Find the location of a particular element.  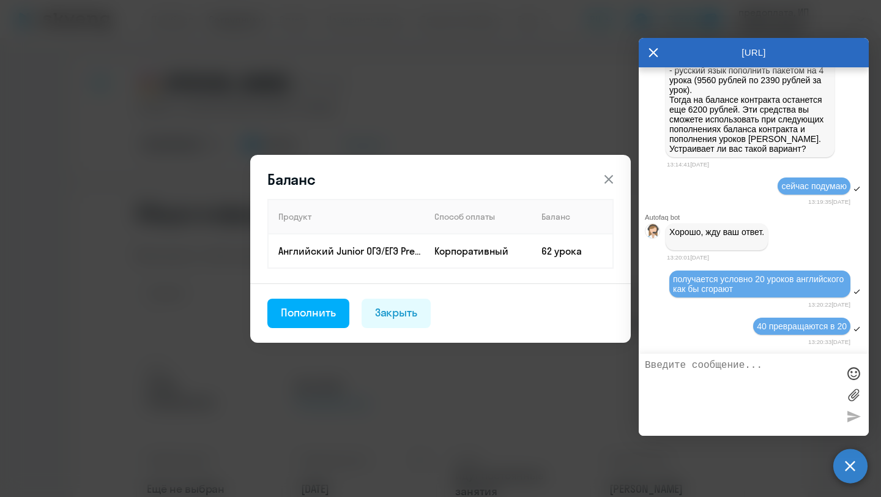

label: Лимит 10 файлов is located at coordinates (853, 395).